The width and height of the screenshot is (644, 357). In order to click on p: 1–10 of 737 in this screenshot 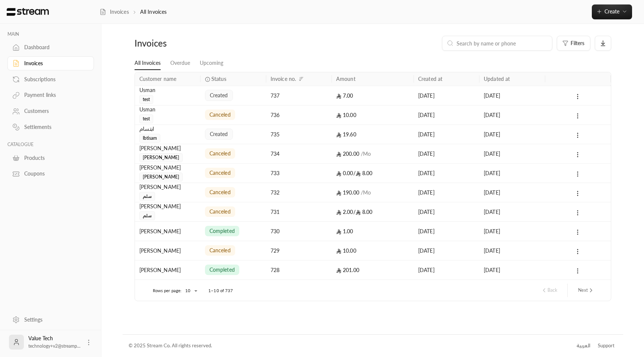, I will do `click(220, 290)`.